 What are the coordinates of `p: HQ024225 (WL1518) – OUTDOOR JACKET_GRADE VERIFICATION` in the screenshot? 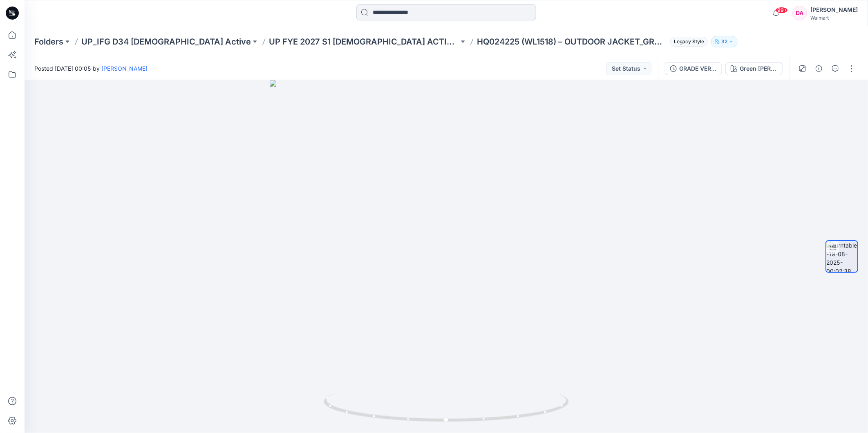 It's located at (572, 42).